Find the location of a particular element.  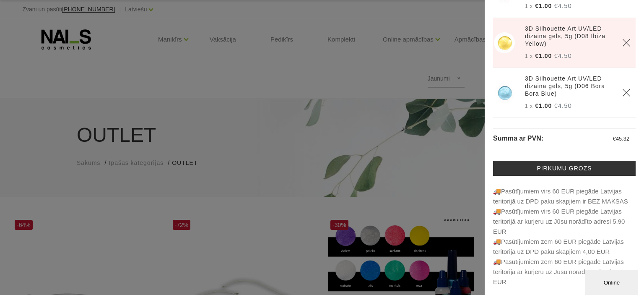

a: 3D Silhouette Art UV/LED dizaina gels, 5g (D08 Ibiza Yellow) is located at coordinates (569, 36).